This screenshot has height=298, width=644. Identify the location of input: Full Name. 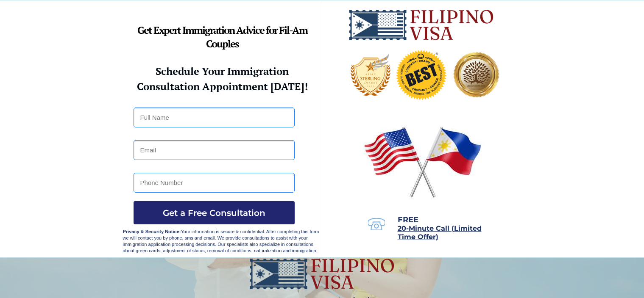
(214, 117).